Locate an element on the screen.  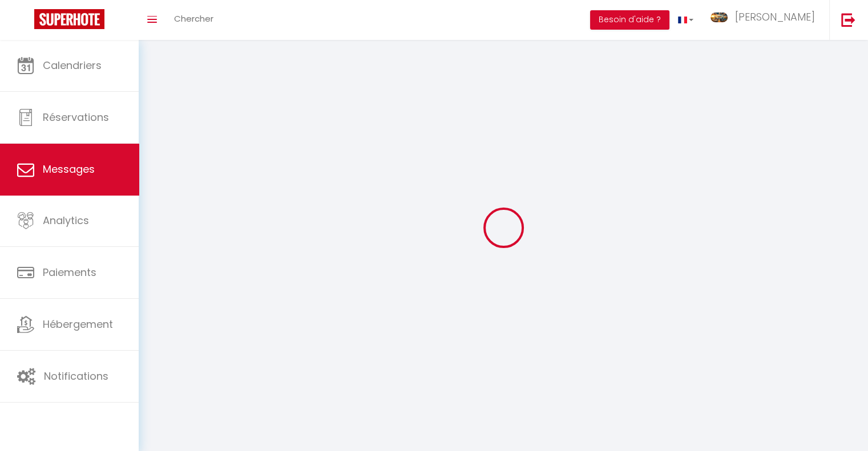
span: Hébergement is located at coordinates (78, 324).